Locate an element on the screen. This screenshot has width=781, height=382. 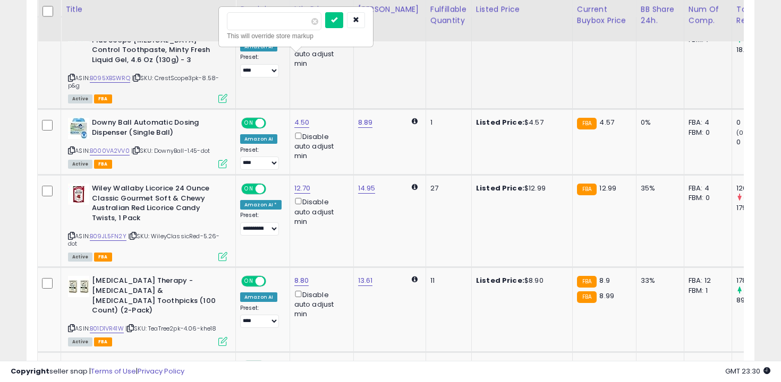
span: 8.99 is located at coordinates (606, 296).